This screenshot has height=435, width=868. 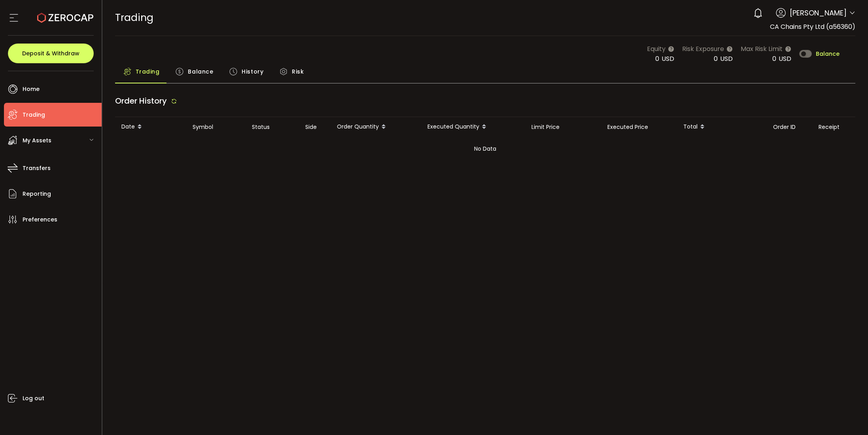 What do you see at coordinates (37, 140) in the screenshot?
I see `span: My Assets` at bounding box center [37, 140].